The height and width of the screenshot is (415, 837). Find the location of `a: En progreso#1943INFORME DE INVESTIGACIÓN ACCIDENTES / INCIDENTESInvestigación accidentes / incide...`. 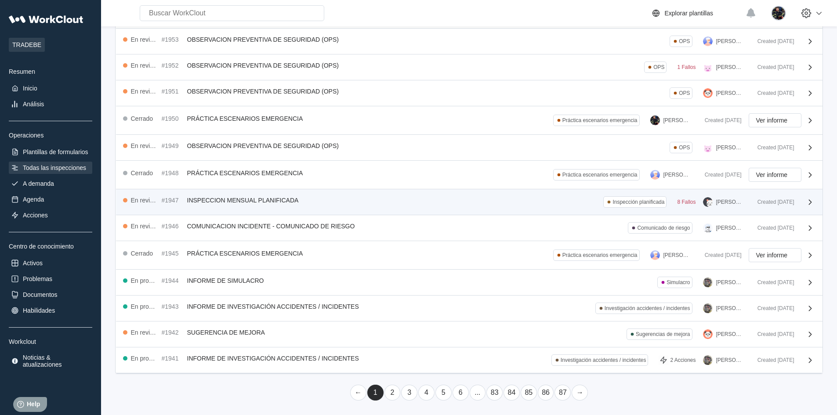

a: En progreso#1943INFORME DE INVESTIGACIÓN ACCIDENTES / INCIDENTESInvestigación accidentes / incide... is located at coordinates (469, 308).